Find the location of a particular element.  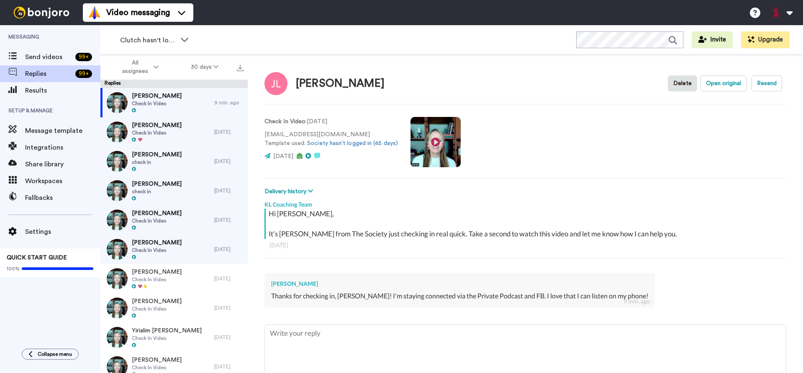

button: Delivery history is located at coordinates (290, 191).